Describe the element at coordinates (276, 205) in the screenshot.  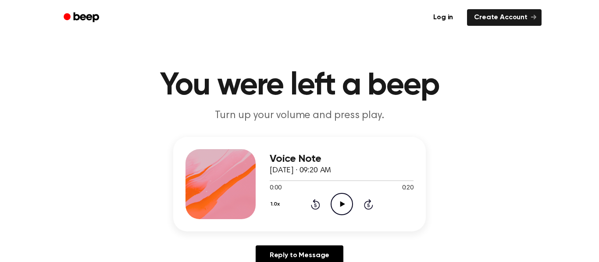
I see `button: 1.0x` at that location.